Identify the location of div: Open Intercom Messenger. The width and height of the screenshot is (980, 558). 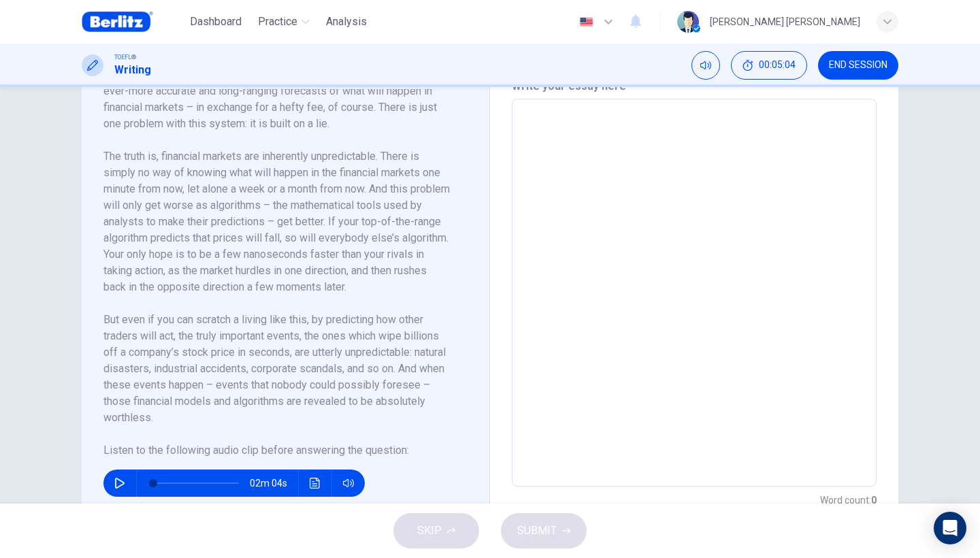
(950, 528).